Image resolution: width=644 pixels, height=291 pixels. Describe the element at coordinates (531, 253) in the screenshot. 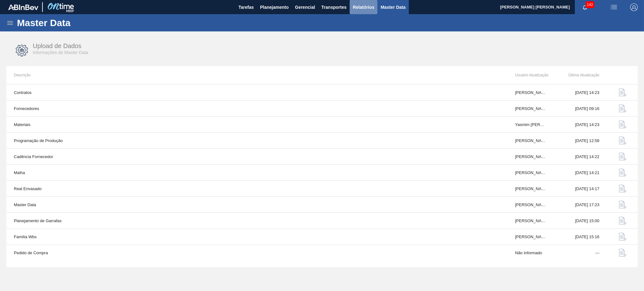

I see `td: Não Informado` at that location.